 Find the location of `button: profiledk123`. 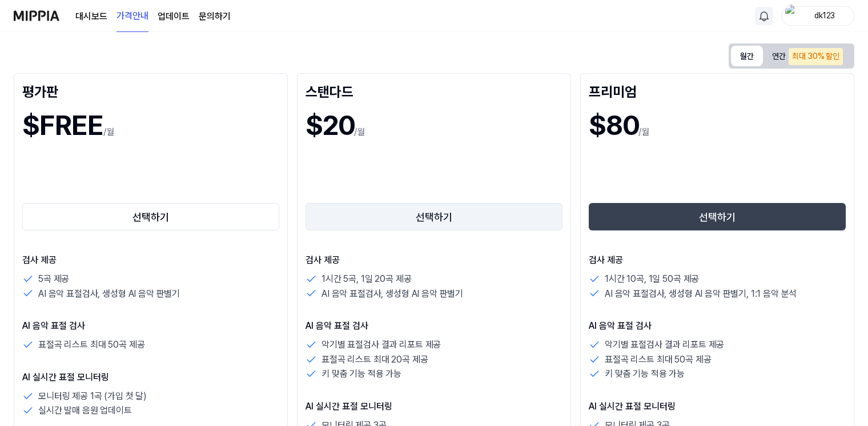

button: profiledk123 is located at coordinates (818, 16).